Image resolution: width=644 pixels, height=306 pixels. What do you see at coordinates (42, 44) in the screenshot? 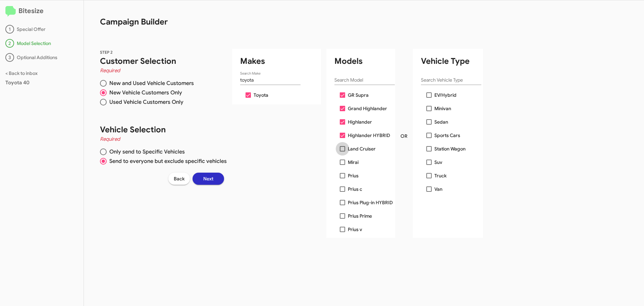
I see `div: Model Selection` at bounding box center [42, 44].